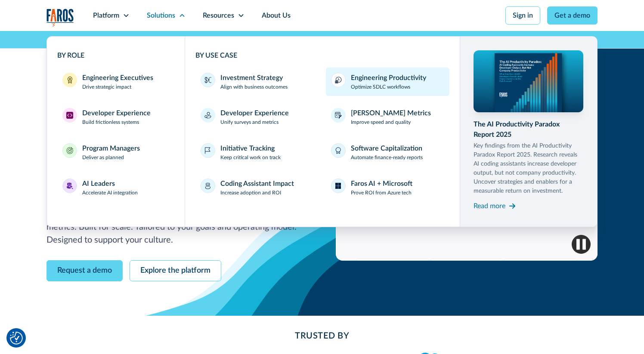  Describe the element at coordinates (581, 245) in the screenshot. I see `img: Pause video` at that location.